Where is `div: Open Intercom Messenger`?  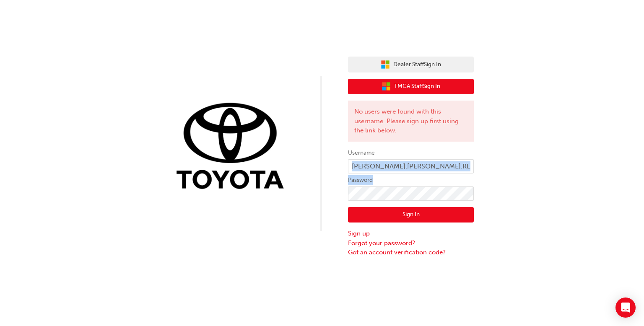 div: Open Intercom Messenger is located at coordinates (626, 308).